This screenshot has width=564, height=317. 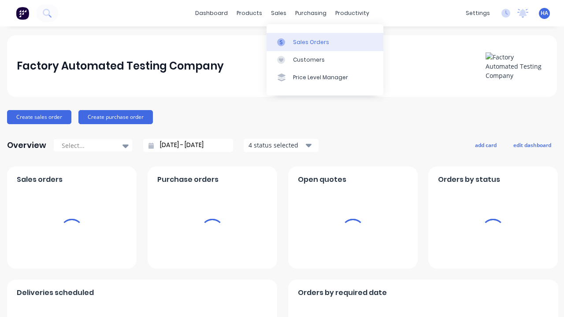 What do you see at coordinates (278, 13) in the screenshot?
I see `div: sales` at bounding box center [278, 13].